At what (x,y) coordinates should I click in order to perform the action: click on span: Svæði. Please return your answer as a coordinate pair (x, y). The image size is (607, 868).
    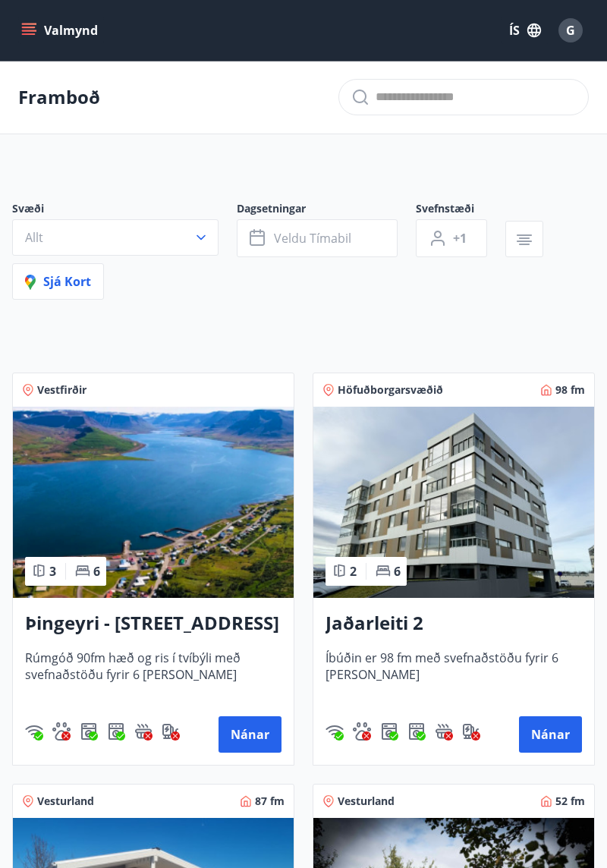
    Looking at the image, I should click on (124, 210).